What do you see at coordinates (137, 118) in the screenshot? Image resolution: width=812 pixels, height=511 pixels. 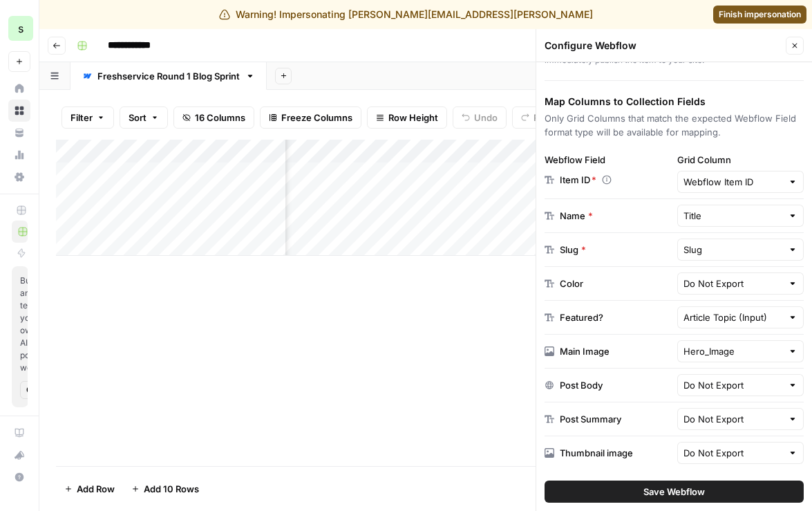 I see `span: Sort` at bounding box center [137, 118].